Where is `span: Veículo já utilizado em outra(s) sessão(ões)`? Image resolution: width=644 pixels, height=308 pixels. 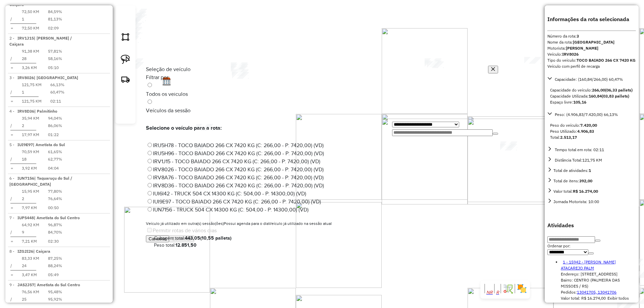 span: Veículo já utilizado em outra(s) sessão(ões) is located at coordinates (185, 223).